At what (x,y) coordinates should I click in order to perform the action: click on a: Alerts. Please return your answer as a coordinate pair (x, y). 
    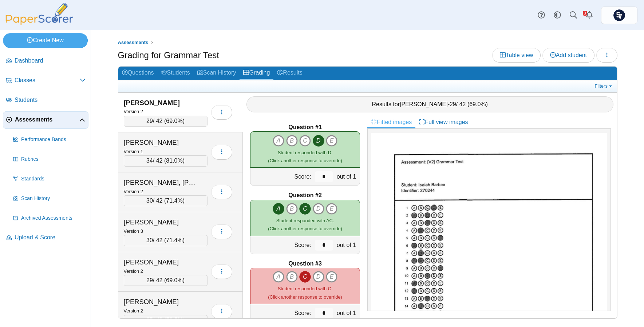
    Looking at the image, I should click on (590, 15).